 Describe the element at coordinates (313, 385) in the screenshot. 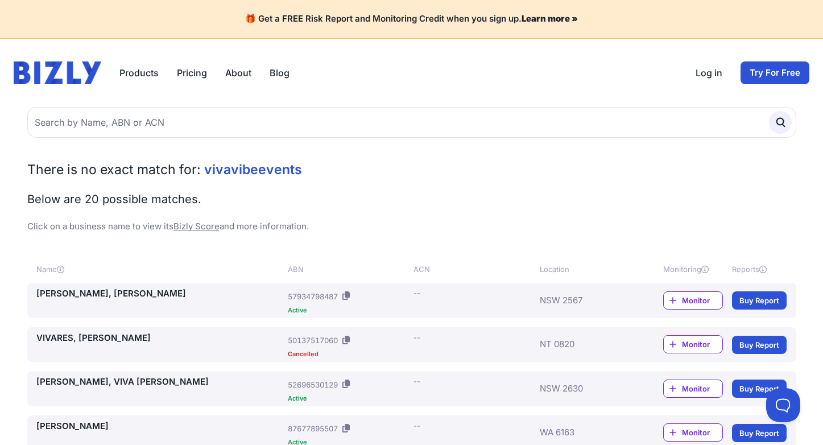

I see `div: 52696530129` at that location.